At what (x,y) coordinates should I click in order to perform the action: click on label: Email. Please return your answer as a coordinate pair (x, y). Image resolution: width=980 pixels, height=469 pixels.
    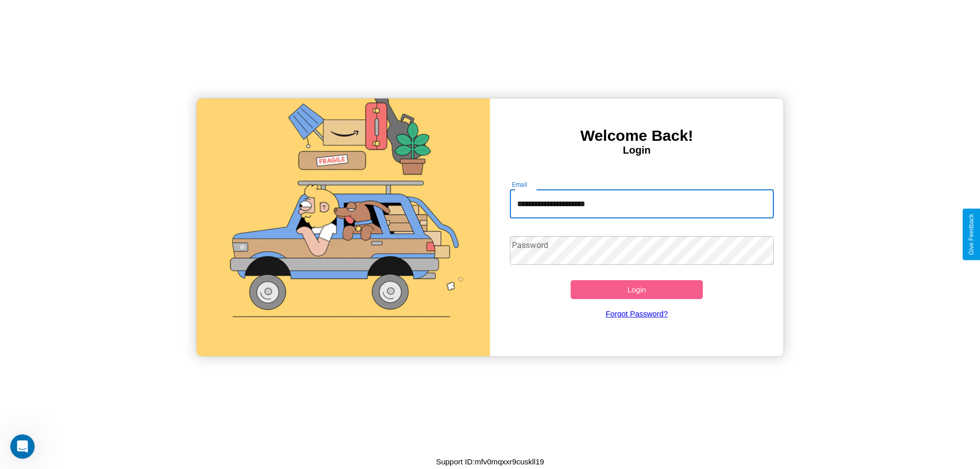
    Looking at the image, I should click on (520, 185).